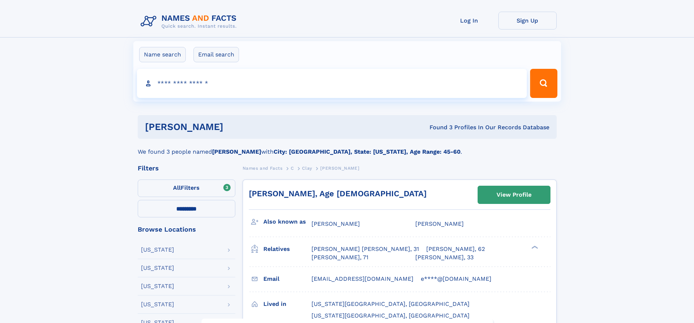  Describe the element at coordinates (288, 222) in the screenshot. I see `h3: Also known as` at that location.